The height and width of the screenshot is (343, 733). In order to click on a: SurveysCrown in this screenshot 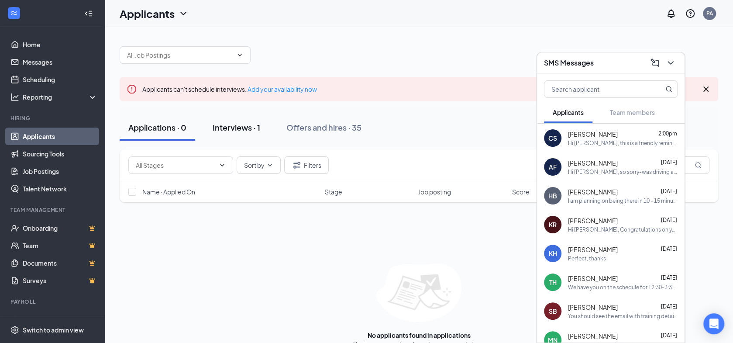, I will do `click(60, 280)`.